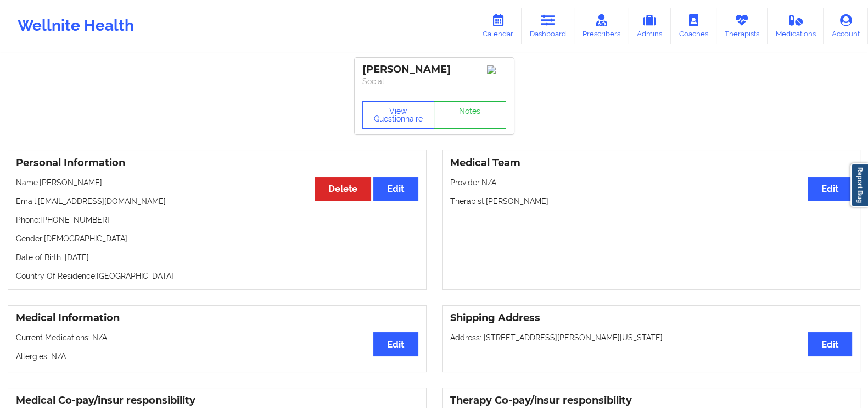  What do you see at coordinates (846, 26) in the screenshot?
I see `a: Account` at bounding box center [846, 26].